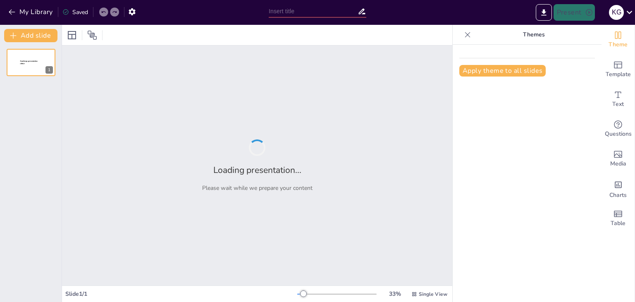 Image resolution: width=635 pixels, height=302 pixels. Describe the element at coordinates (72, 35) in the screenshot. I see `div: Layout` at that location.